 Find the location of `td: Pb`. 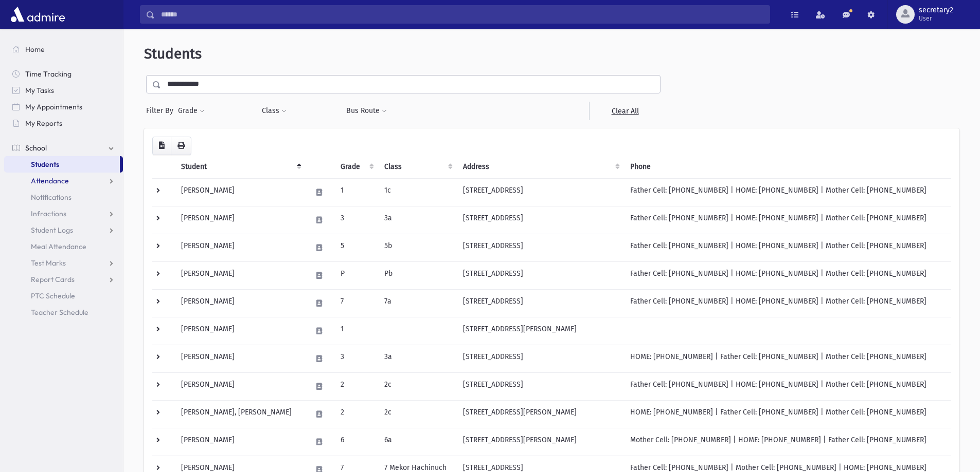

td: Pb is located at coordinates (418, 275).